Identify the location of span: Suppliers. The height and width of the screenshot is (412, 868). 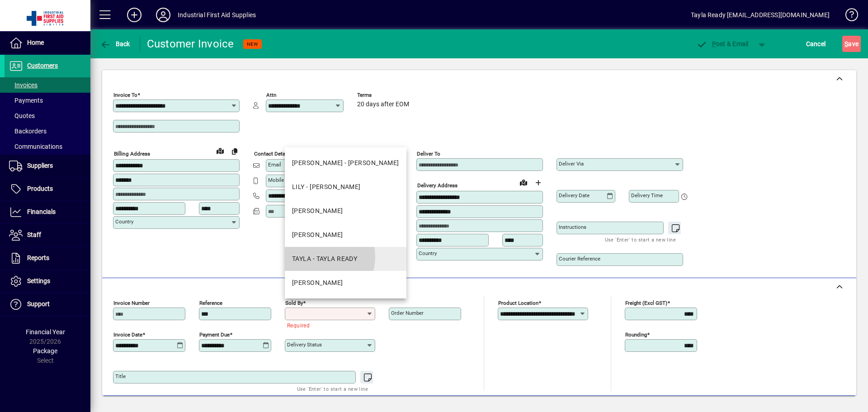
(40, 166).